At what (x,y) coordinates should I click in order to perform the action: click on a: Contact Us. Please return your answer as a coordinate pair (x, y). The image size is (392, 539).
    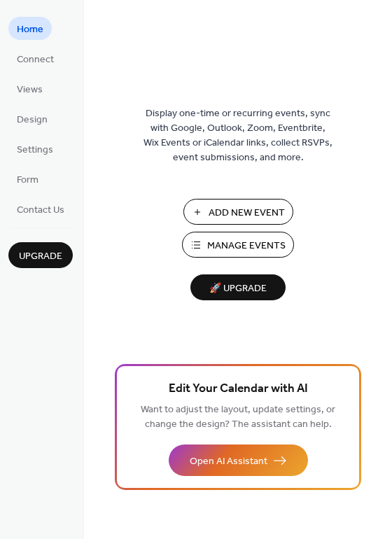
    Looking at the image, I should click on (41, 209).